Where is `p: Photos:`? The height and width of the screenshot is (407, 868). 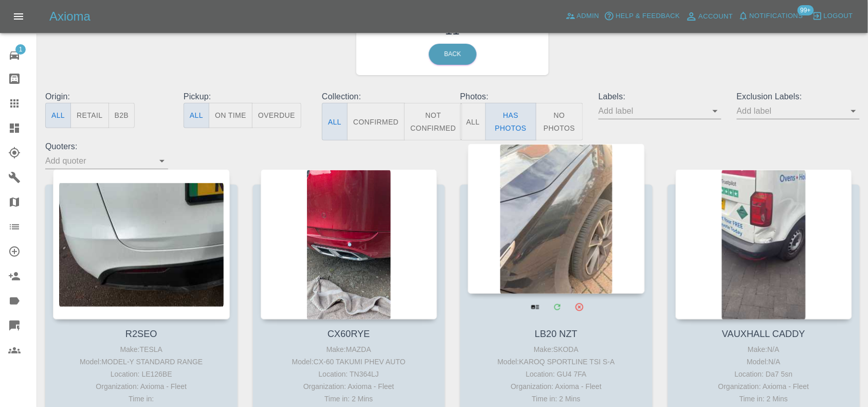
p: Photos: is located at coordinates (521, 97).